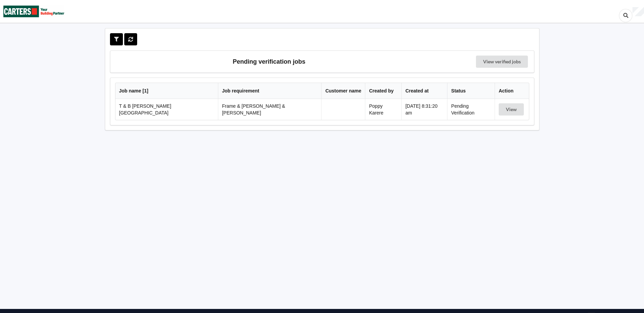 The height and width of the screenshot is (313, 644). Describe the element at coordinates (167, 91) in the screenshot. I see `th: Job name [ 1 ]` at that location.